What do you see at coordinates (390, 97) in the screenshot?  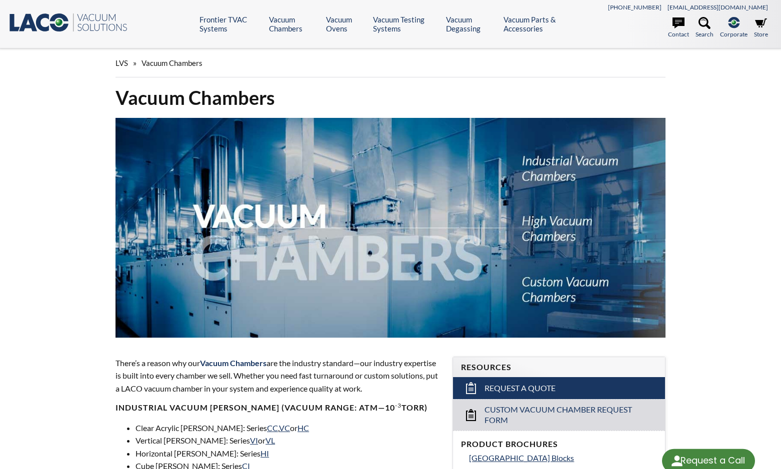 I see `h1: Vacuum Chambers` at bounding box center [390, 97].